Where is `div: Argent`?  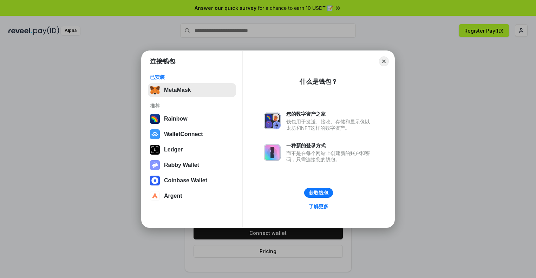
div: Argent is located at coordinates (173, 196).